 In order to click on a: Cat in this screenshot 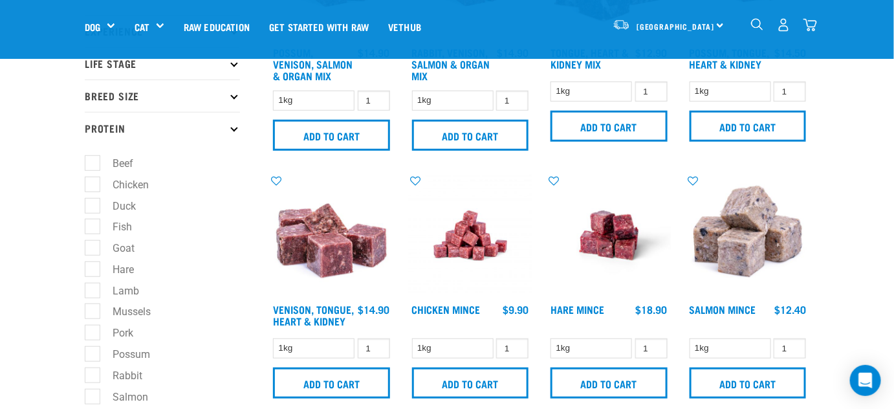, I will do `click(142, 27)`.